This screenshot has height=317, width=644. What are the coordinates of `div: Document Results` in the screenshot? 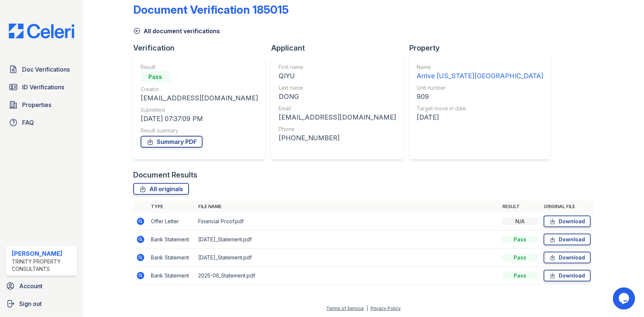 It's located at (165, 175).